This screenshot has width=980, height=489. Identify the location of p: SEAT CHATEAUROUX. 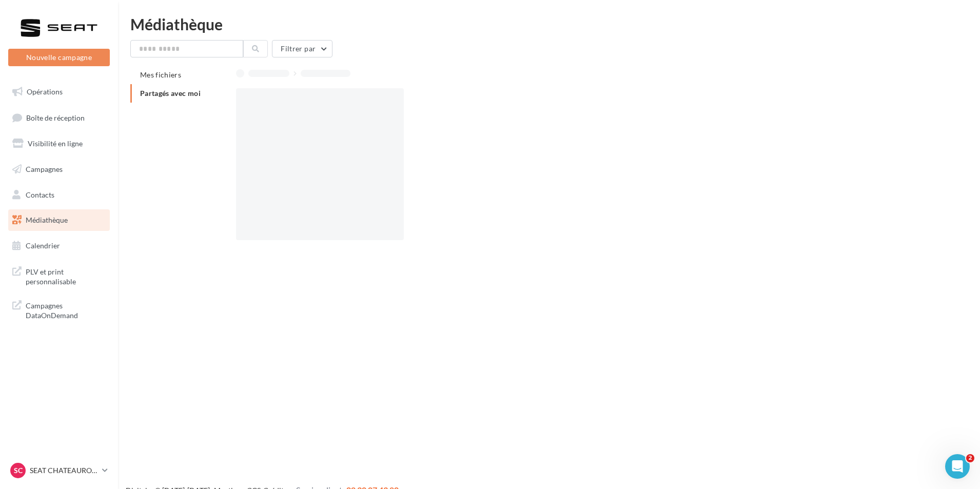
(64, 471).